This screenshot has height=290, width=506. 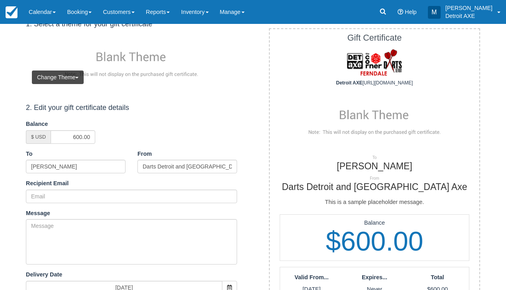 What do you see at coordinates (375, 203) in the screenshot?
I see `div: This is a sample placeholder message.` at bounding box center [375, 203].